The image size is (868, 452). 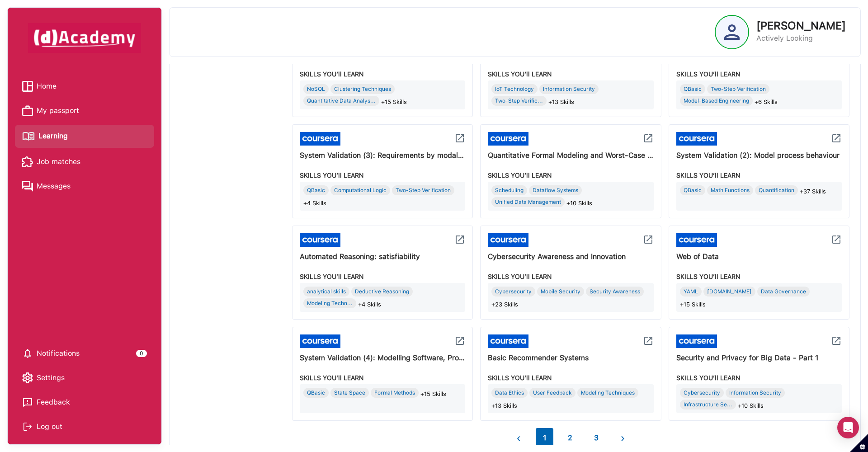 I want to click on span: Learning, so click(x=53, y=136).